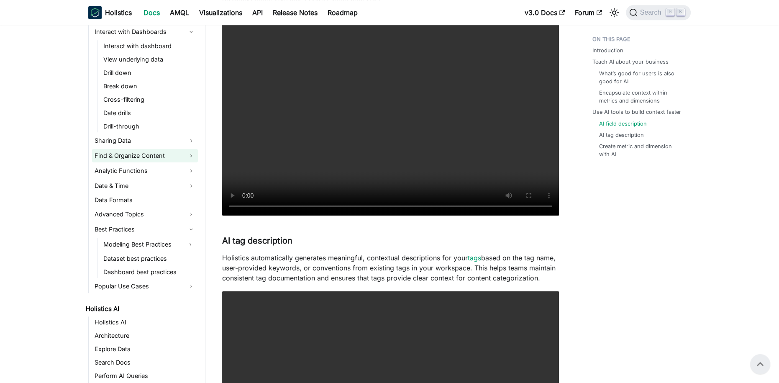 This screenshot has height=383, width=779. I want to click on button: Search (Command+K), so click(659, 13).